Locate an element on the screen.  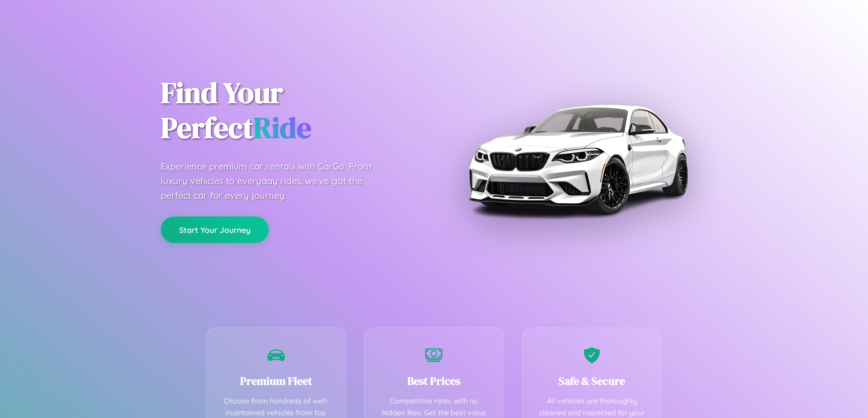
button: Start Your Journey is located at coordinates (215, 230).